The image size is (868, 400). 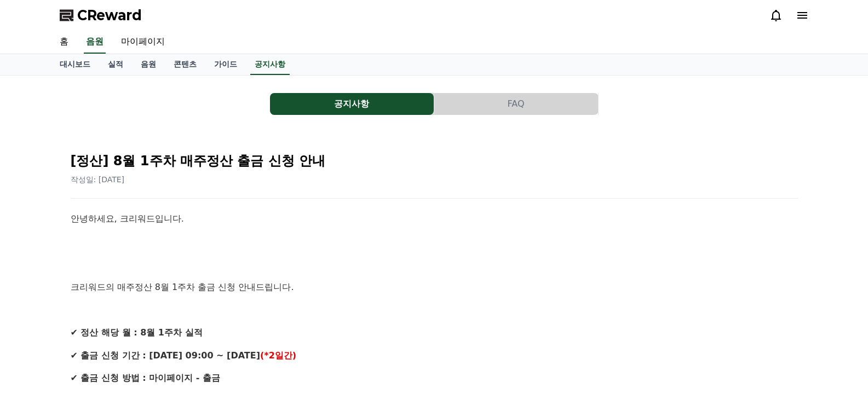 What do you see at coordinates (434, 161) in the screenshot?
I see `h2: [정산] 8월 1주차 매주정산 출금 신청 안내` at bounding box center [434, 161].